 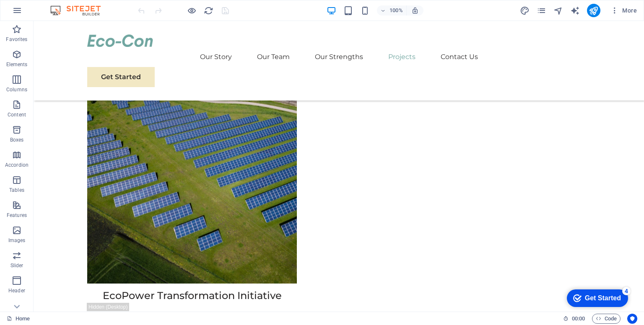 What do you see at coordinates (575, 11) in the screenshot?
I see `i: AI Writer` at bounding box center [575, 11].